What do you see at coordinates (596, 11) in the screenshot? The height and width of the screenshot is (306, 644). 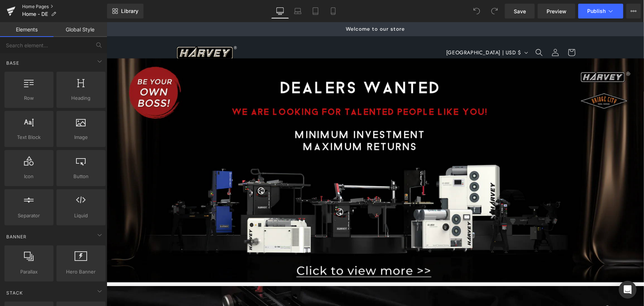 I see `span: Publish` at bounding box center [596, 11].